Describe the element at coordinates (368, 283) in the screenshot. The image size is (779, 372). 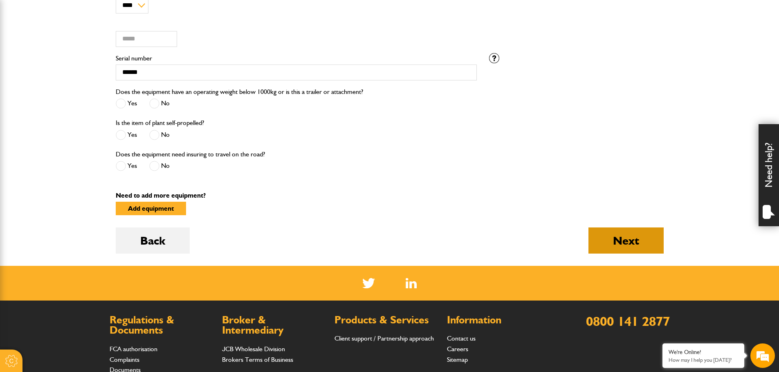
I see `a: Twitter` at that location.